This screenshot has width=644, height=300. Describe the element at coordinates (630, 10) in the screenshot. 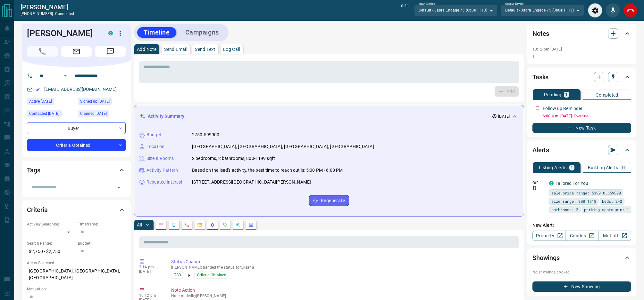

I see `div: End Call` at that location.